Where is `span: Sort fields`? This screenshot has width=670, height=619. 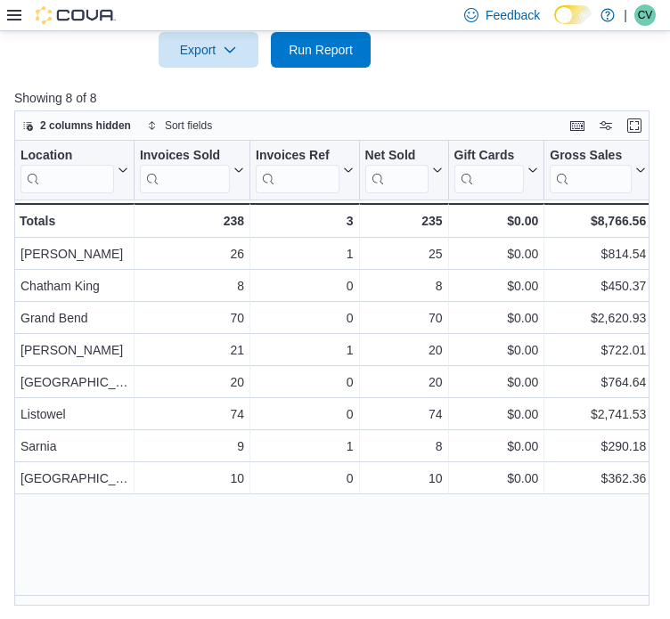
span: Sort fields is located at coordinates (188, 126).